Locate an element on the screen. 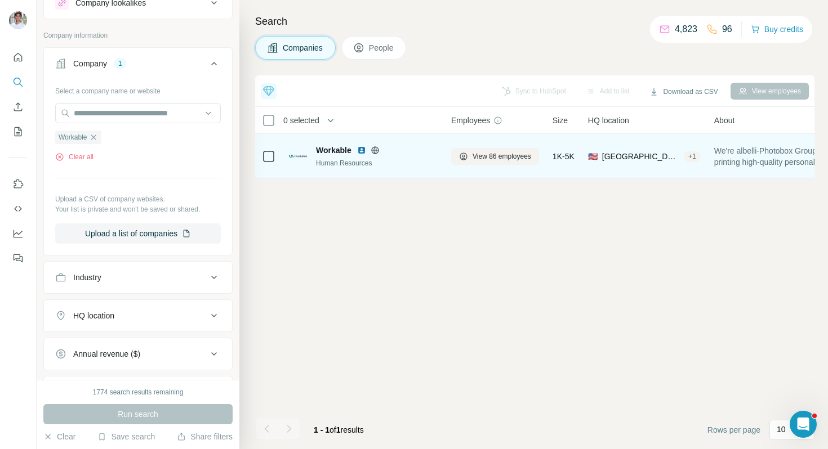 This screenshot has width=828, height=449. p: Your list is private and won't be saved or shared. is located at coordinates (138, 210).